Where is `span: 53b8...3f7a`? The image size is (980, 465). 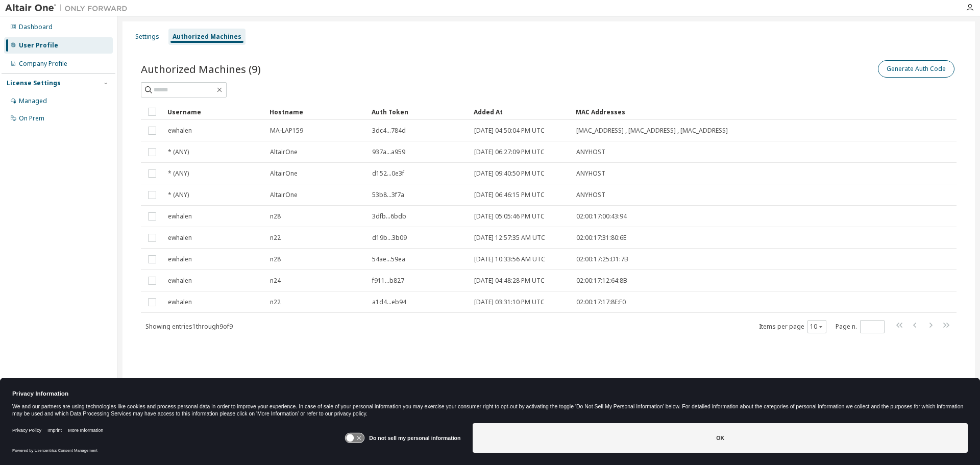 span: 53b8...3f7a is located at coordinates (388, 195).